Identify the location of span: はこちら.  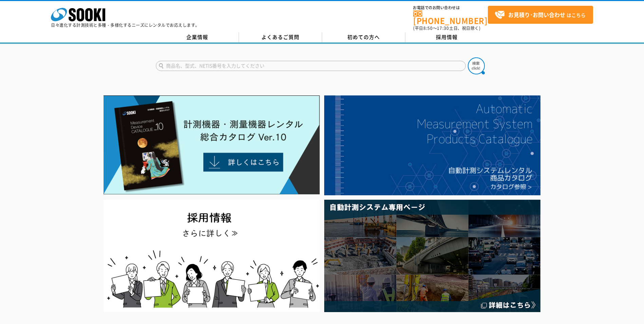
(540, 15).